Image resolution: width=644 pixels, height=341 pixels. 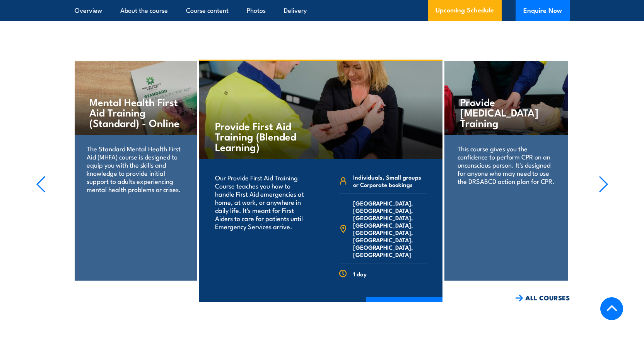 I want to click on h4: Mental Health First Aid Training (Standard) - Online, so click(x=135, y=112).